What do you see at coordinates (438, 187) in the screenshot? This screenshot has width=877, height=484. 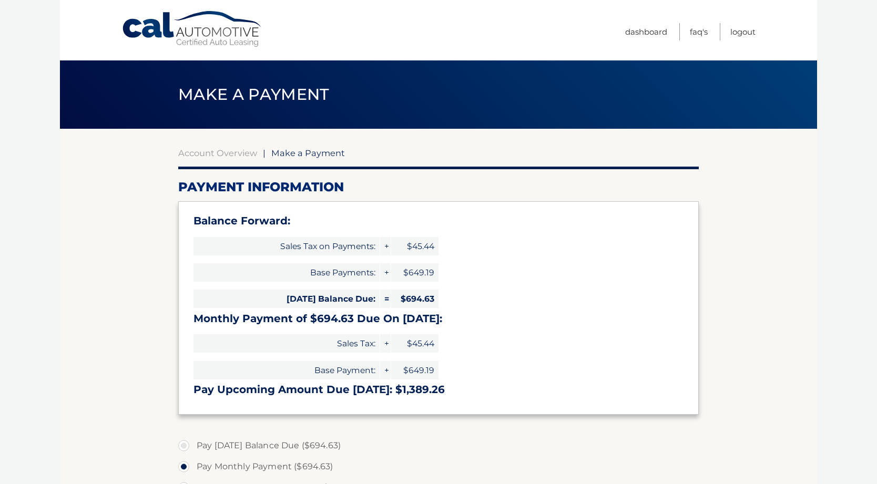 I see `h2: Payment Information` at bounding box center [438, 187].